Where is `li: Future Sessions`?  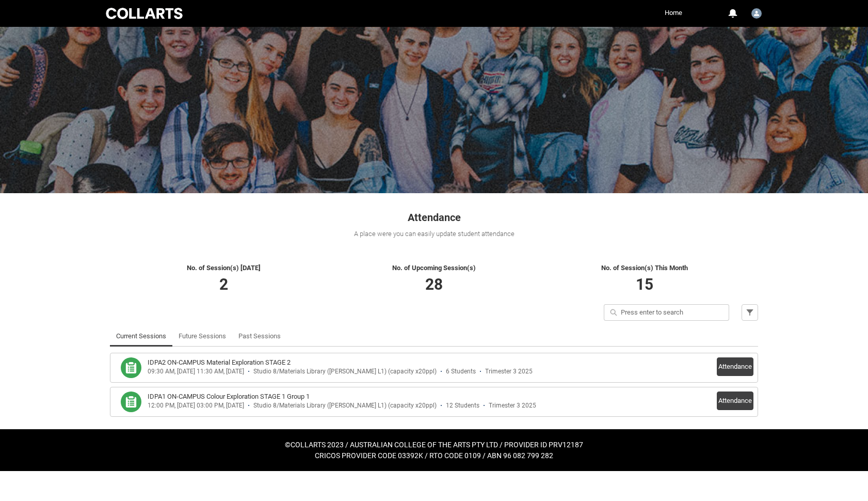 li: Future Sessions is located at coordinates (202, 336).